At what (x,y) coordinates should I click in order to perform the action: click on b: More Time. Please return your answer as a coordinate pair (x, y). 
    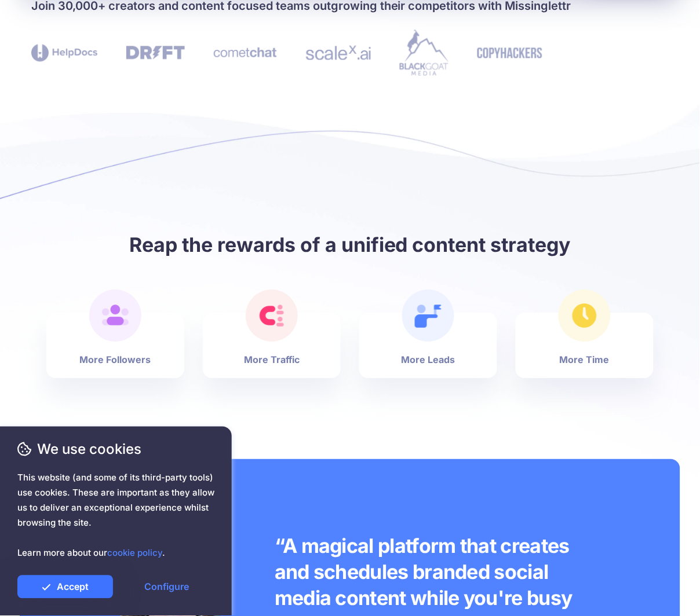
    Looking at the image, I should click on (584, 360).